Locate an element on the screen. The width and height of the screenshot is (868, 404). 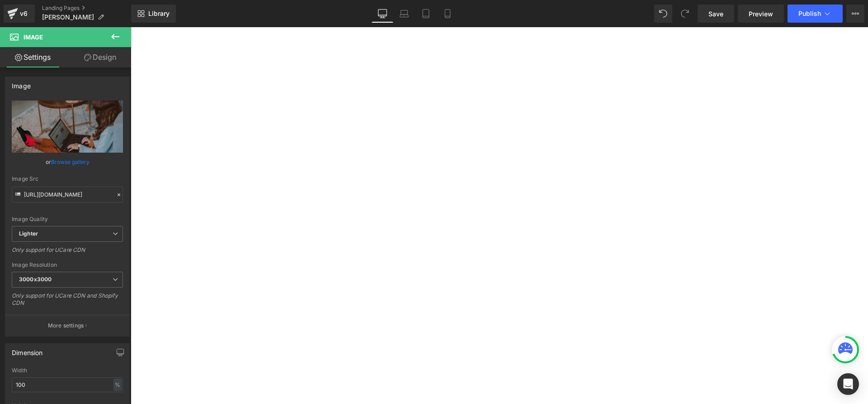
div: or is located at coordinates (67, 161).